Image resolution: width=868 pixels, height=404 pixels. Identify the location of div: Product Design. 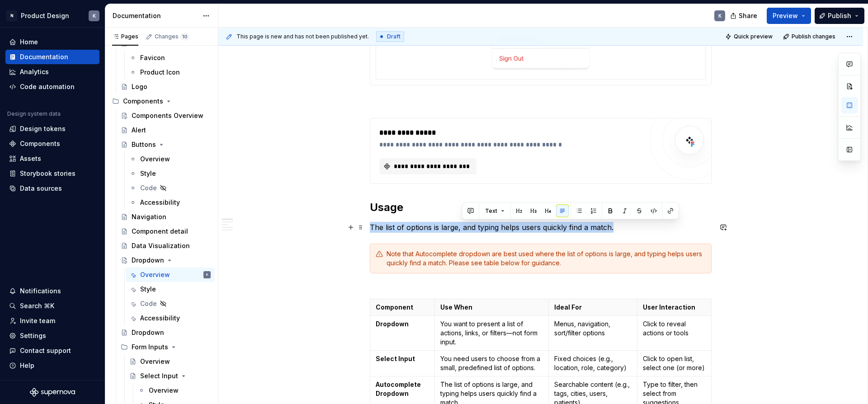
(45, 16).